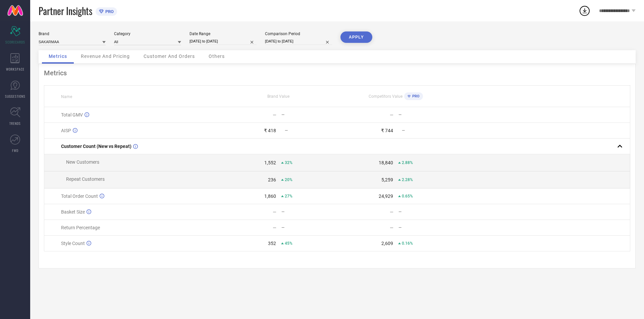 This screenshot has height=319, width=644. What do you see at coordinates (298, 33) in the screenshot?
I see `div: Comparison Period` at bounding box center [298, 33].